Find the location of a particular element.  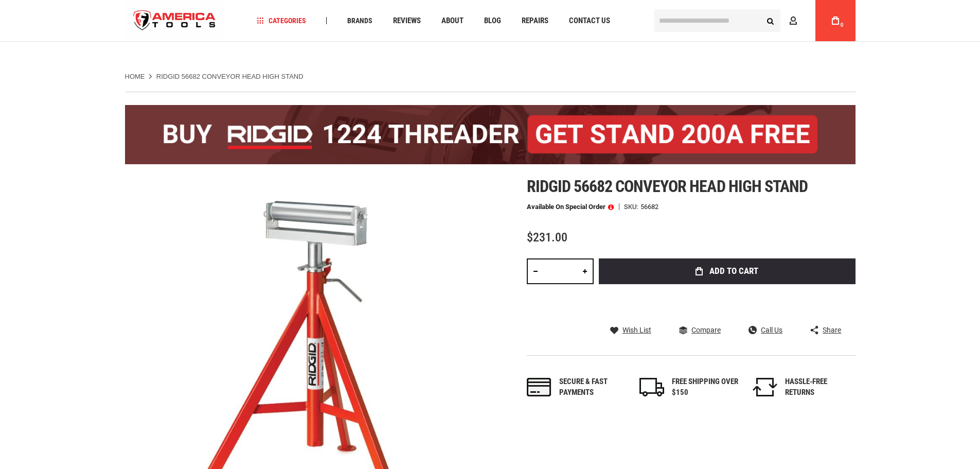

img: shipping is located at coordinates (652, 387).